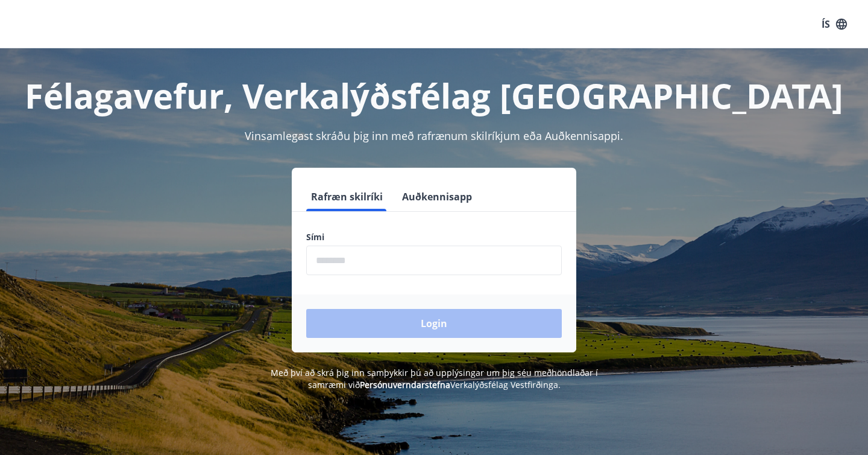 This screenshot has height=455, width=868. What do you see at coordinates (347, 197) in the screenshot?
I see `button: Rafræn skilríki` at bounding box center [347, 197].